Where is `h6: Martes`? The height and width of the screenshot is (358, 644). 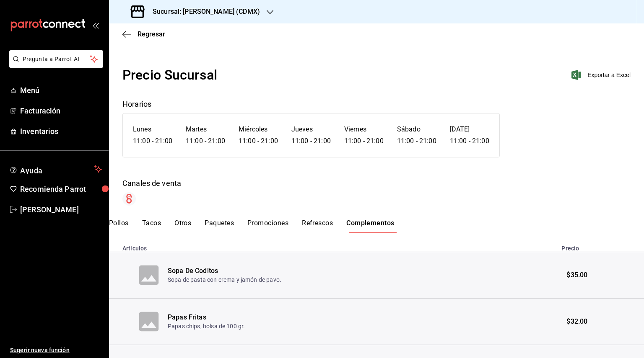
h6: Martes is located at coordinates (205, 130).